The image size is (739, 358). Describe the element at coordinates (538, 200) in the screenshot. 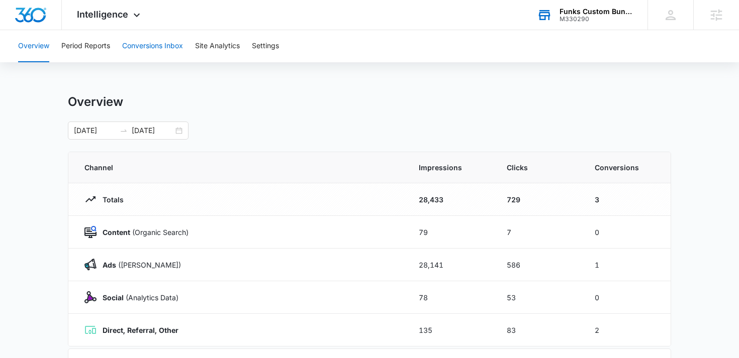

I see `td: 729` at that location.